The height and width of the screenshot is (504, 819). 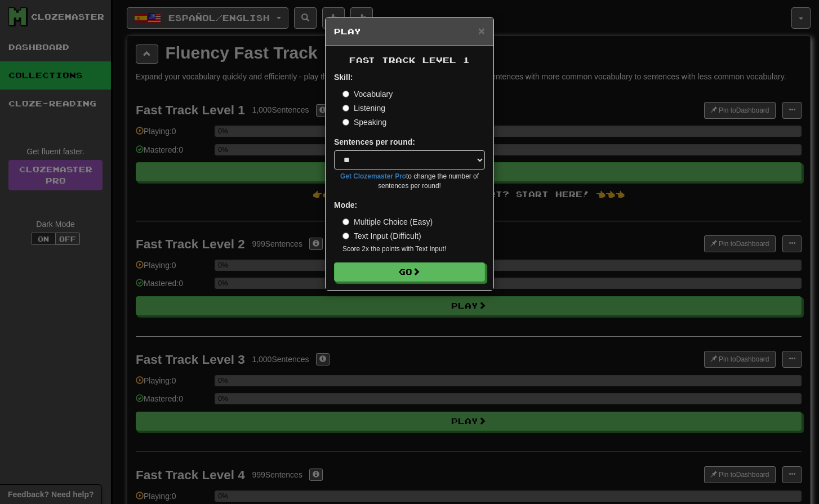 I want to click on small: to change the number of sentences per round!, so click(x=410, y=181).